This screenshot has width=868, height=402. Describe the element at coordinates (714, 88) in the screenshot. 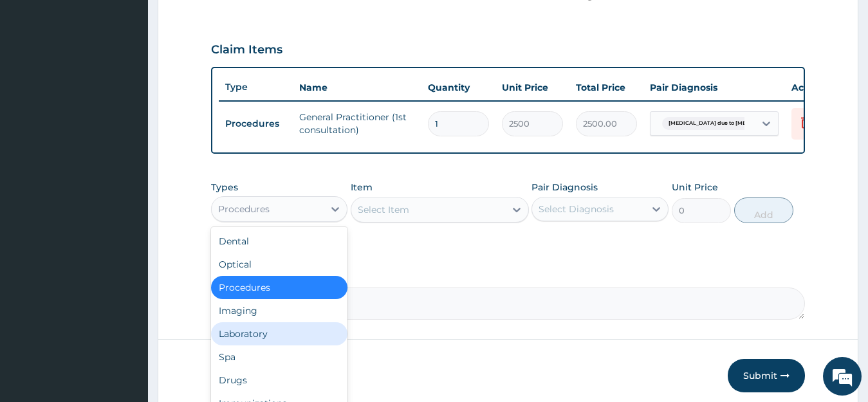

I see `th: Pair Diagnosis` at that location.